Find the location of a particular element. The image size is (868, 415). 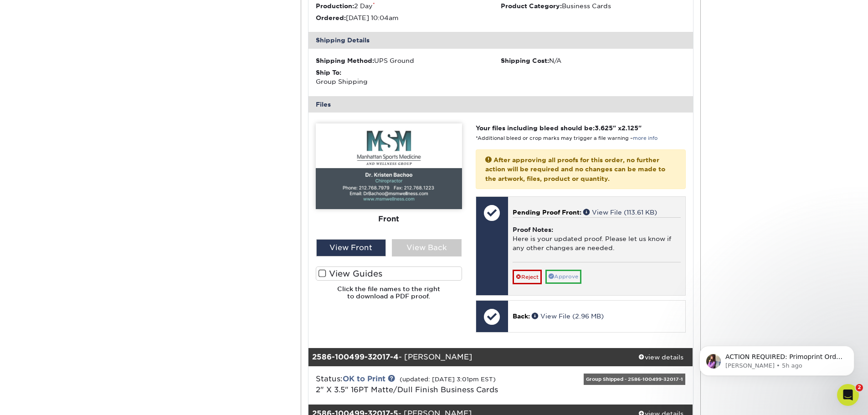

strong: 2586-100499-32017-4 is located at coordinates (355, 357).